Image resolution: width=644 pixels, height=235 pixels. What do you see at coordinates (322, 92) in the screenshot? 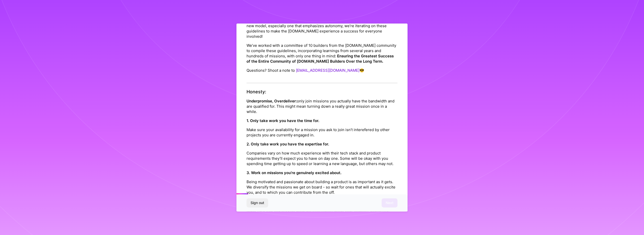
I see `h4: Honesty:` at bounding box center [322, 92].